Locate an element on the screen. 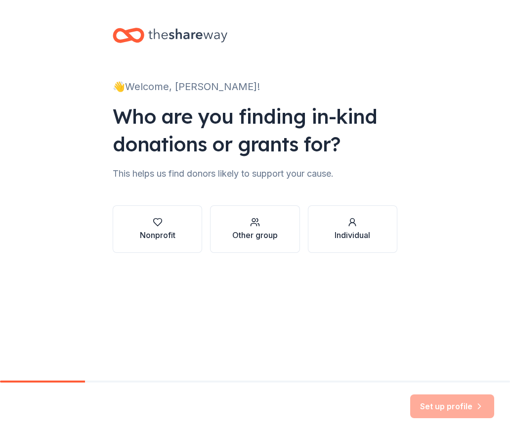  button: Other group is located at coordinates (255, 229).